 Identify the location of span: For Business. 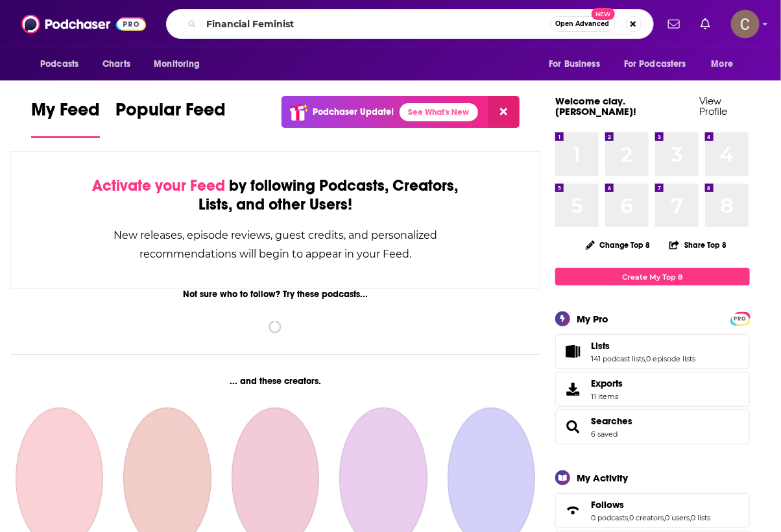
(574, 64).